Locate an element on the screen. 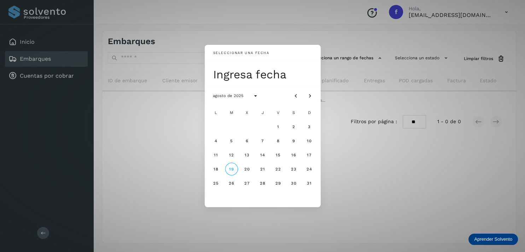 The height and width of the screenshot is (252, 525). span: 1 is located at coordinates (278, 127).